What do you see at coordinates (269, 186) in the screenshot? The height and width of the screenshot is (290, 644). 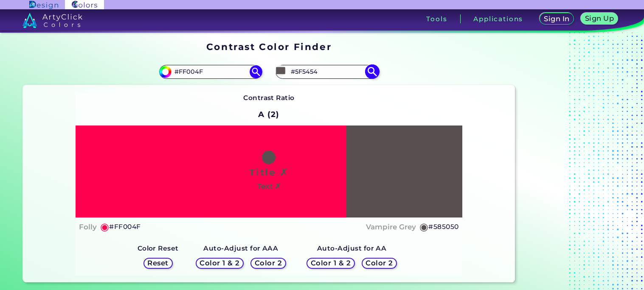 I see `h4: Text ✗` at bounding box center [269, 186].